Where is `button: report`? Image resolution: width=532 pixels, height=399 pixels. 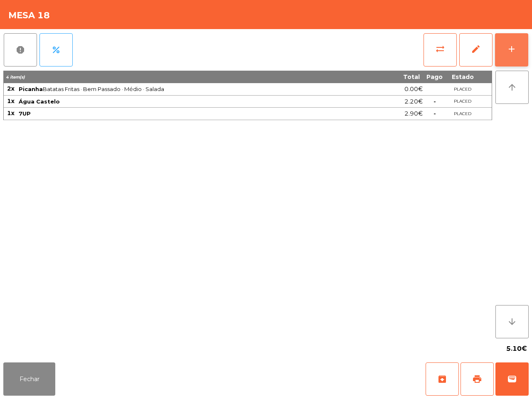 button: report is located at coordinates (20, 50).